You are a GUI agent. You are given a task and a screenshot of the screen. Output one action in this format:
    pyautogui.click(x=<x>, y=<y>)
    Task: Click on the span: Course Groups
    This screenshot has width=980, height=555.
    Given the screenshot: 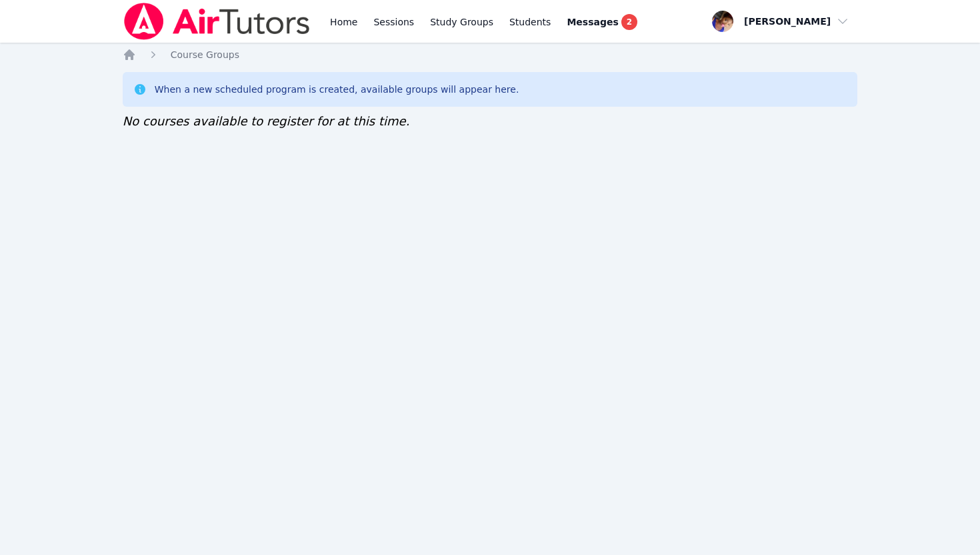 What is the action you would take?
    pyautogui.click(x=205, y=55)
    